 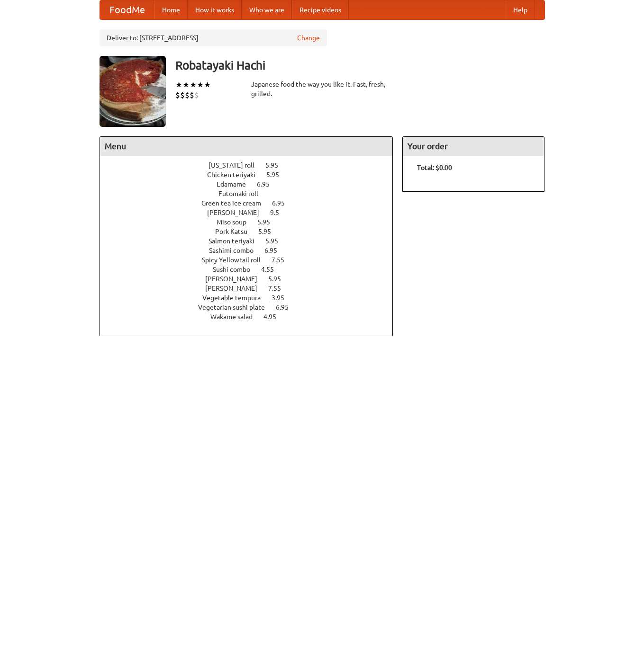 What do you see at coordinates (267, 10) in the screenshot?
I see `a: Who we are` at bounding box center [267, 10].